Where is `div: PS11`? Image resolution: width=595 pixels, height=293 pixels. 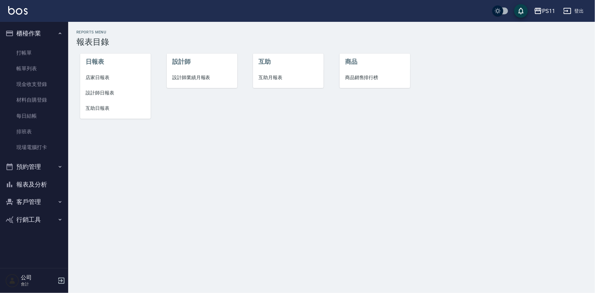
div: PS11 is located at coordinates (548, 11).